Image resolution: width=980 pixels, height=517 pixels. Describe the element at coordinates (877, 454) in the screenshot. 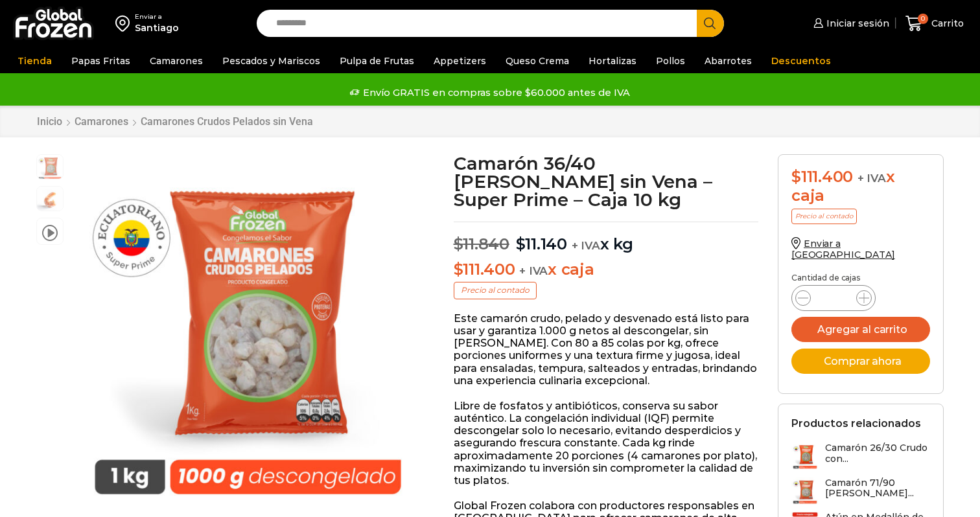

I see `h3: Camarón 26/30 Crudo con...` at that location.